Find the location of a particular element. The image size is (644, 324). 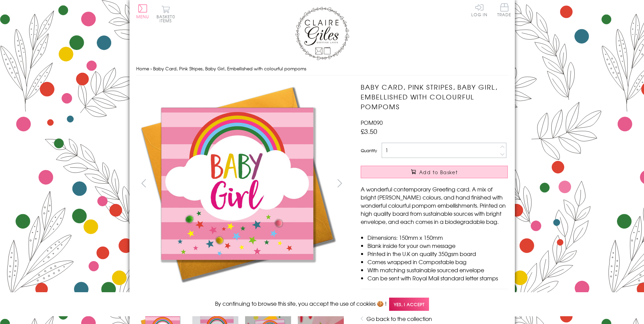

span: POM090 is located at coordinates (371, 123).